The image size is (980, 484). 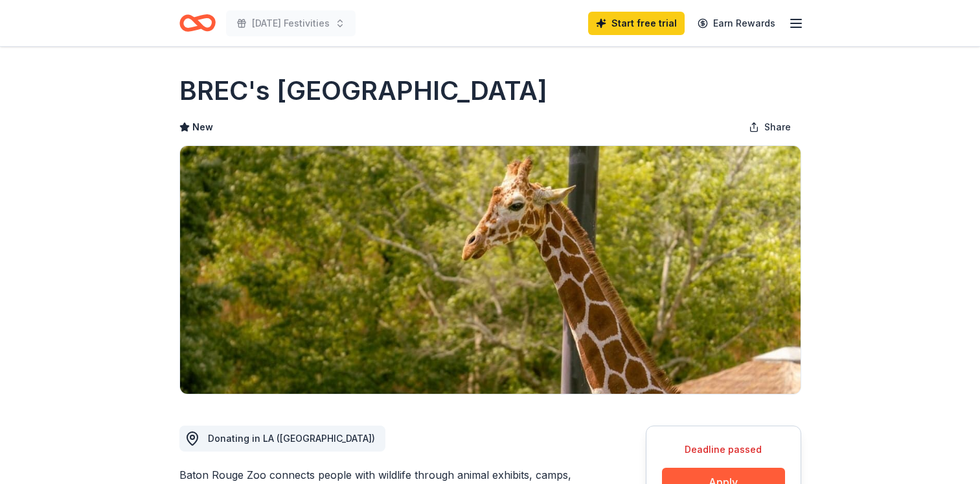 What do you see at coordinates (491, 270) in the screenshot?
I see `img: Image for BREC's Baton Rouge Zoo` at bounding box center [491, 270].